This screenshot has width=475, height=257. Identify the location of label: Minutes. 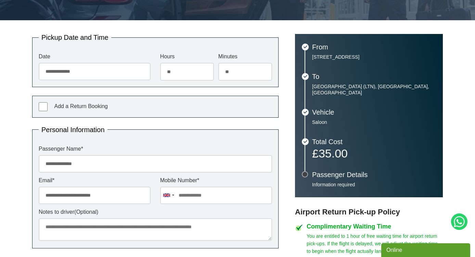
(245, 57).